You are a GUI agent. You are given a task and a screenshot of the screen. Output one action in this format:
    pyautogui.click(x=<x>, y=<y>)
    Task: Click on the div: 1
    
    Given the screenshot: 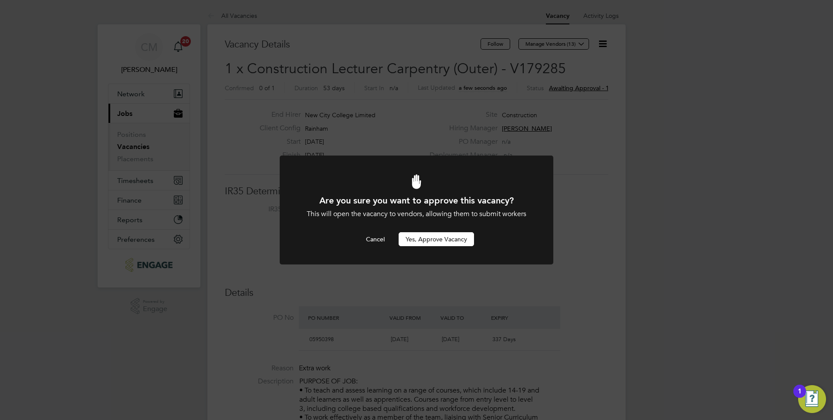 What is the action you would take?
    pyautogui.click(x=799, y=397)
    